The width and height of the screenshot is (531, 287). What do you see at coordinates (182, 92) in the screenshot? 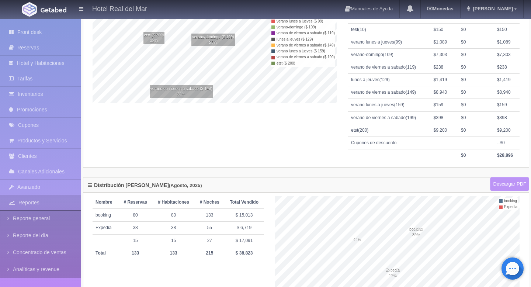
I see `div: verano de viernes a sabado ($ 149) 31%` at bounding box center [182, 92].